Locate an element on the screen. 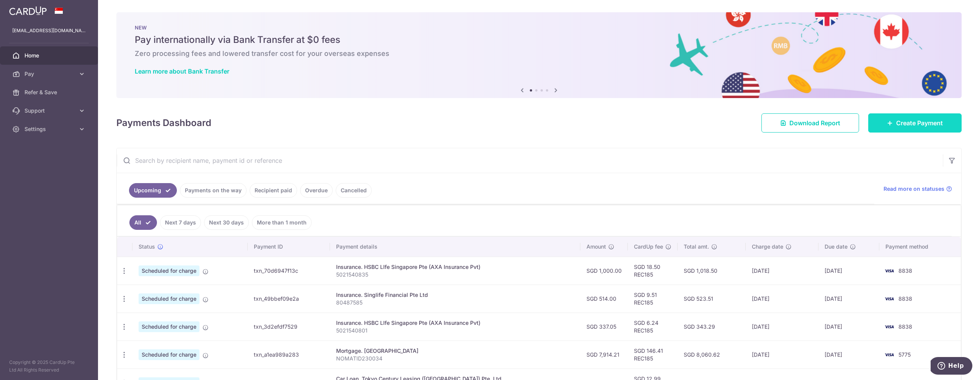 The width and height of the screenshot is (980, 380). a: Overdue is located at coordinates (316, 190).